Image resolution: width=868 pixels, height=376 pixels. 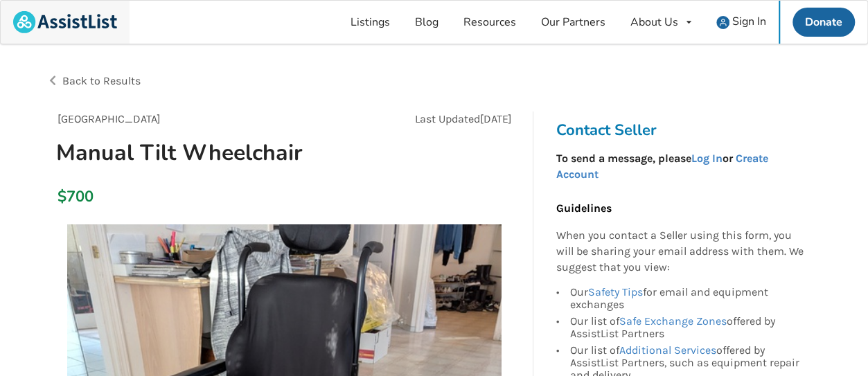 I want to click on div: About Us, so click(x=654, y=22).